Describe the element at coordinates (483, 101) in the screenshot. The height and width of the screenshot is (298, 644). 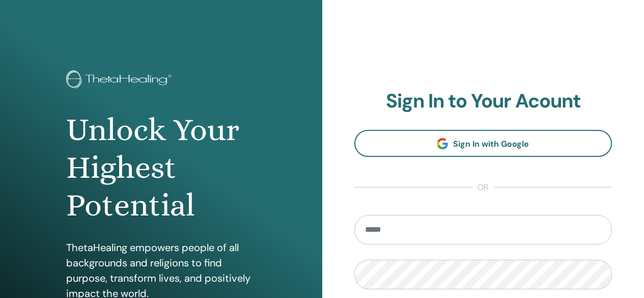
I see `h2: Sign In to Your Acount` at that location.